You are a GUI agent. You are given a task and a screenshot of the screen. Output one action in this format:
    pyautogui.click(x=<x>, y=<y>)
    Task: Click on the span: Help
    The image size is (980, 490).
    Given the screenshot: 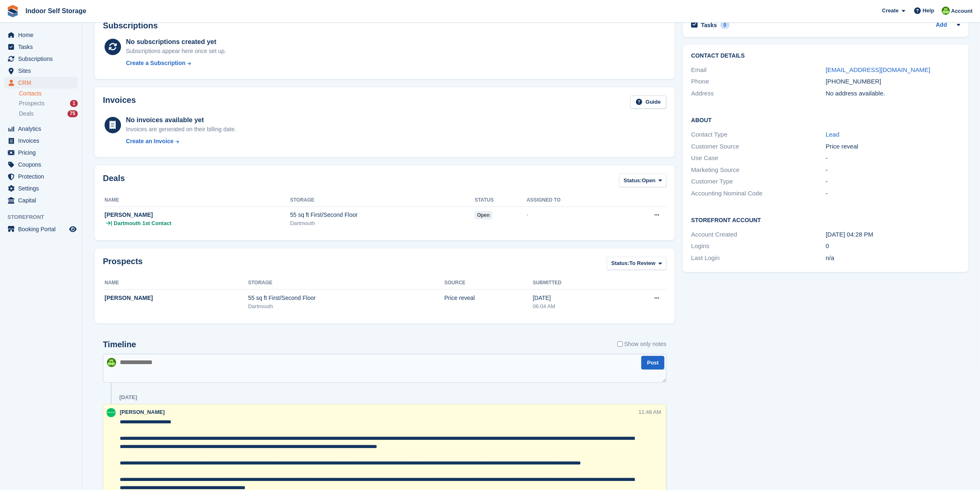 What is the action you would take?
    pyautogui.click(x=928, y=11)
    